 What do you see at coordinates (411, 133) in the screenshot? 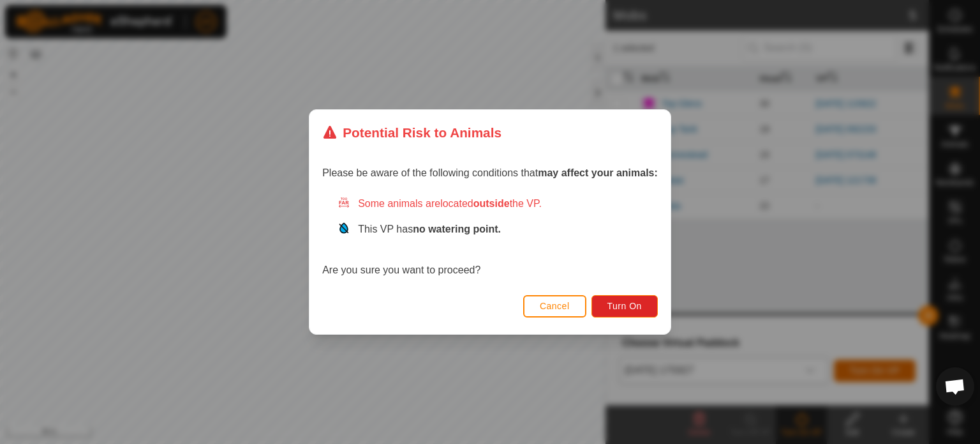
I see `div: Potential Risk to Animals` at bounding box center [411, 133].